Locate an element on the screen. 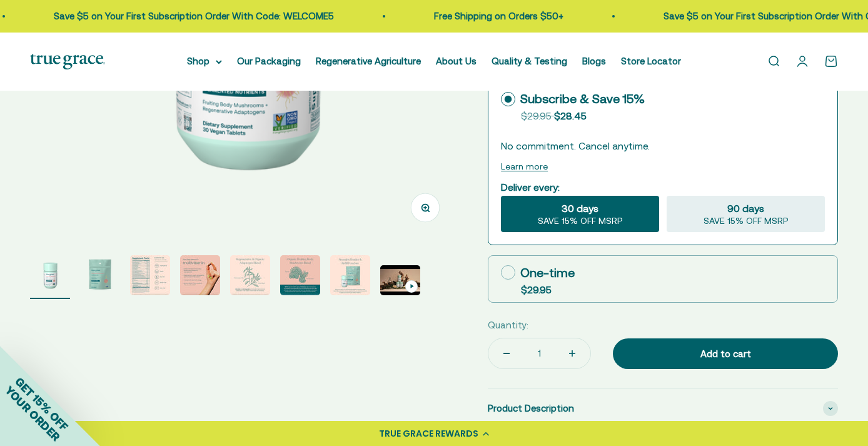 The image size is (868, 446). img: Holy Basil and Ashwagandha are Ayurvedic herbs known as "adaptogens." They support overall health... is located at coordinates (250, 275).